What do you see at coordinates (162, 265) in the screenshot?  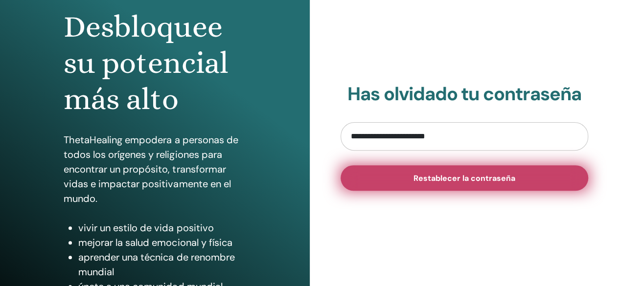 I see `li: aprender una técnica de renombre mundial` at bounding box center [162, 265].